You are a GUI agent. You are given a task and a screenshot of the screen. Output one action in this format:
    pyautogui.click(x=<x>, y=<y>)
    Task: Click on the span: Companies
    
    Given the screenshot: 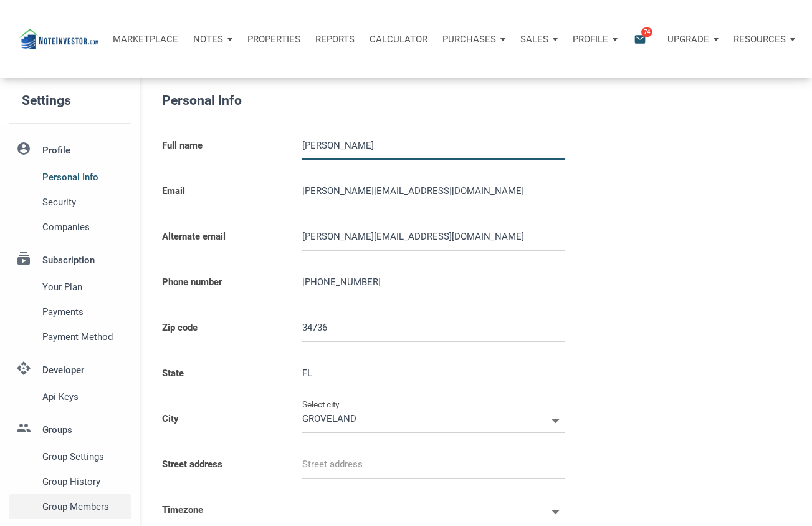 What is the action you would take?
    pyautogui.click(x=84, y=227)
    